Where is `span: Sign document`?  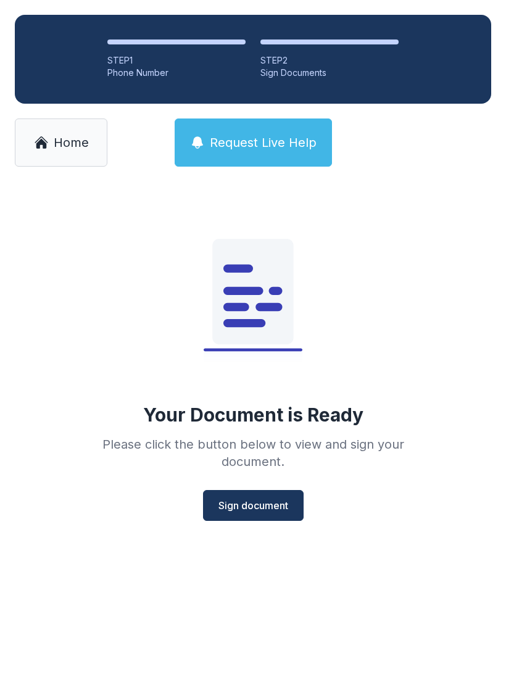
span: Sign document is located at coordinates (253, 505).